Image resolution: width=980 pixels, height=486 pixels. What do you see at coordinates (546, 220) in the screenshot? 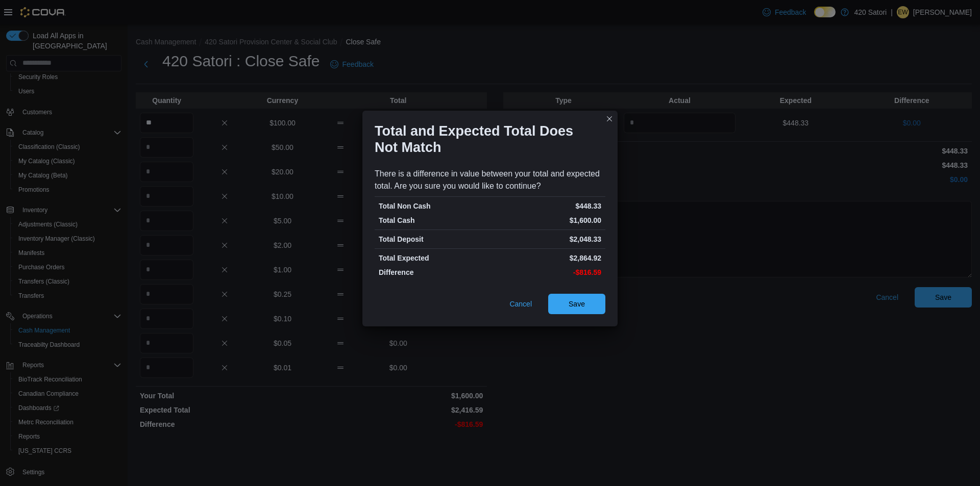
I see `p: $1,600.00` at bounding box center [546, 220].